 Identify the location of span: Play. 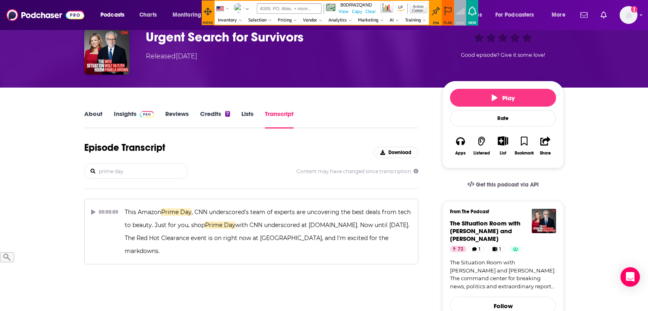
(503, 98).